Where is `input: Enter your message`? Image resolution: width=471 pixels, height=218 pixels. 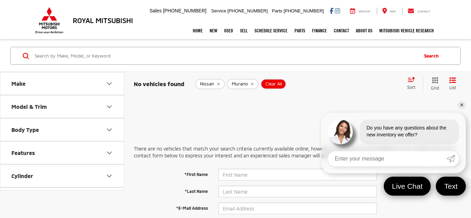
input: Enter your message is located at coordinates (387, 159).